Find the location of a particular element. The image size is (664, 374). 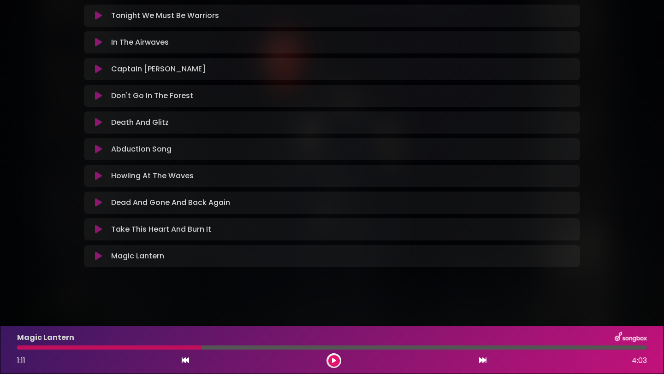

p: Don't Go In The Forest is located at coordinates (152, 96).